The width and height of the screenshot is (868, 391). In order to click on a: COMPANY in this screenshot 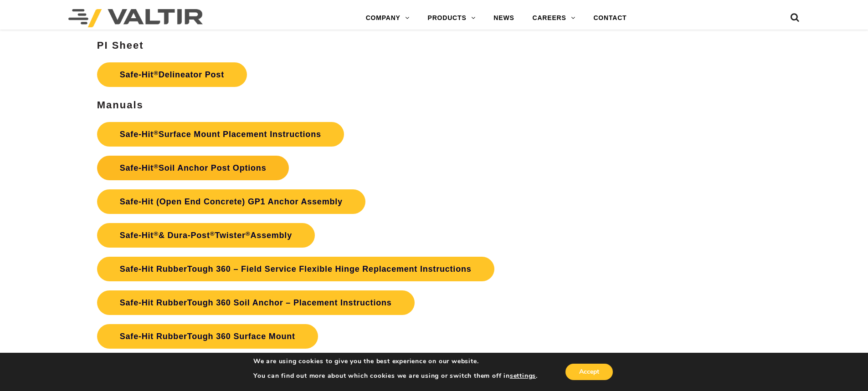, I will do `click(388, 18)`.